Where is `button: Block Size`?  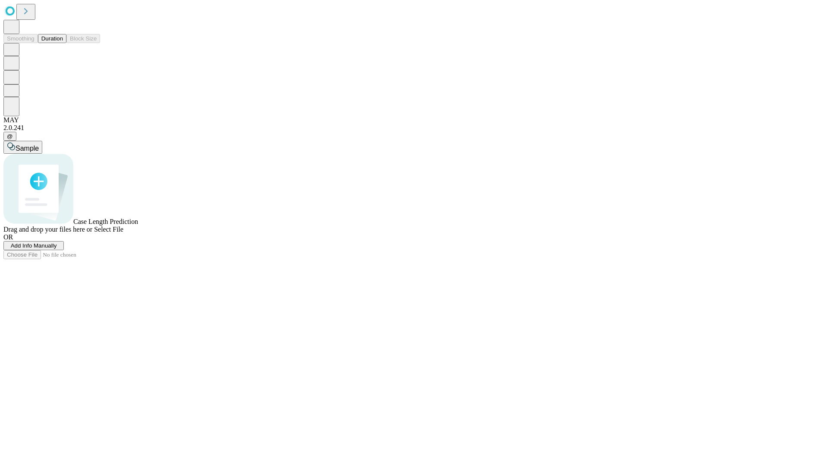 button: Block Size is located at coordinates (83, 38).